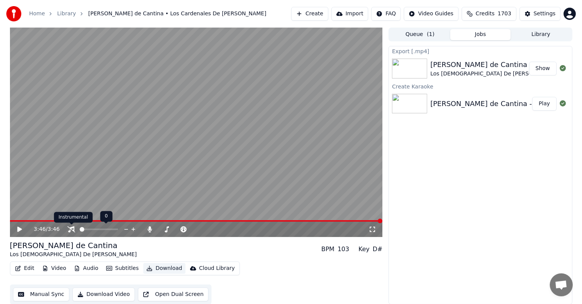  I want to click on div: D#, so click(378, 250).